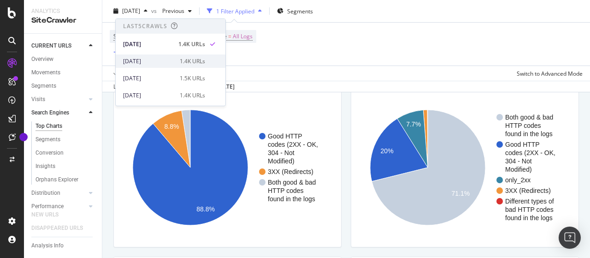  What do you see at coordinates (63, 59) in the screenshot?
I see `a: Overview` at bounding box center [63, 59].